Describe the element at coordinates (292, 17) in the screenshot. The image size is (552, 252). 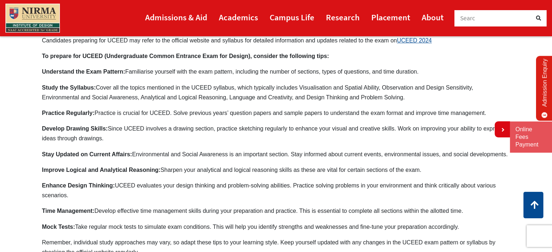
I see `a: Campus Life` at that location.